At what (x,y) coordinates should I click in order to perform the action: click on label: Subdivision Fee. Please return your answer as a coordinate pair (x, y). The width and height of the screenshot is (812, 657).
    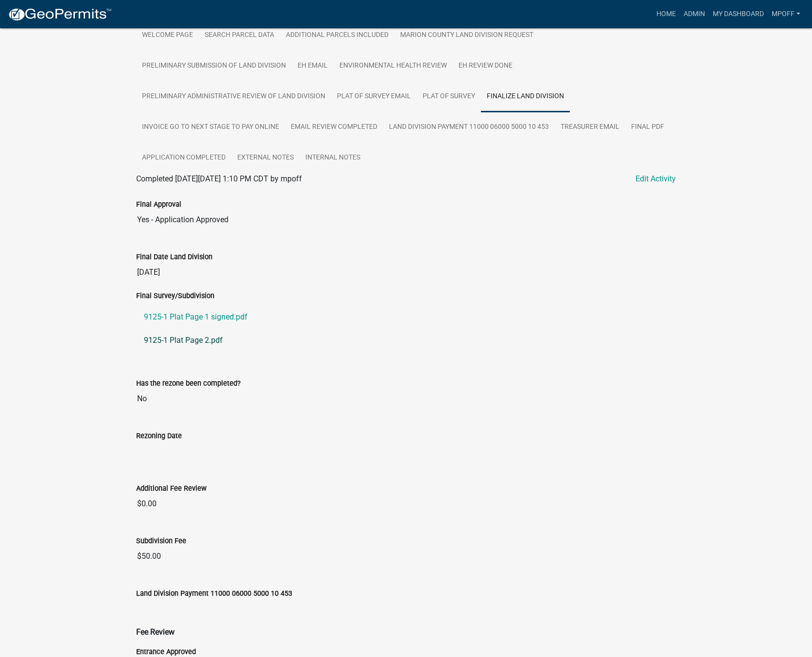
    Looking at the image, I should click on (161, 542).